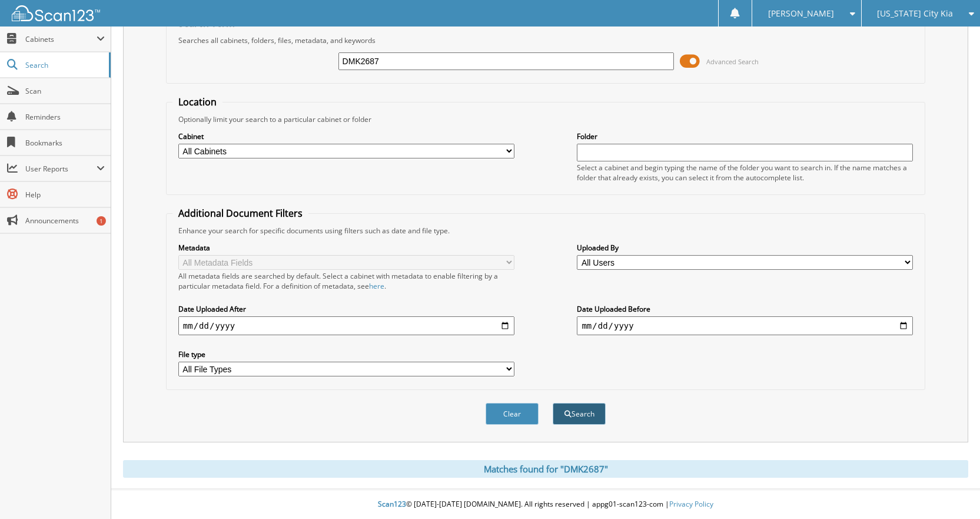 The height and width of the screenshot is (519, 980). What do you see at coordinates (65, 220) in the screenshot?
I see `span: Announcements` at bounding box center [65, 220].